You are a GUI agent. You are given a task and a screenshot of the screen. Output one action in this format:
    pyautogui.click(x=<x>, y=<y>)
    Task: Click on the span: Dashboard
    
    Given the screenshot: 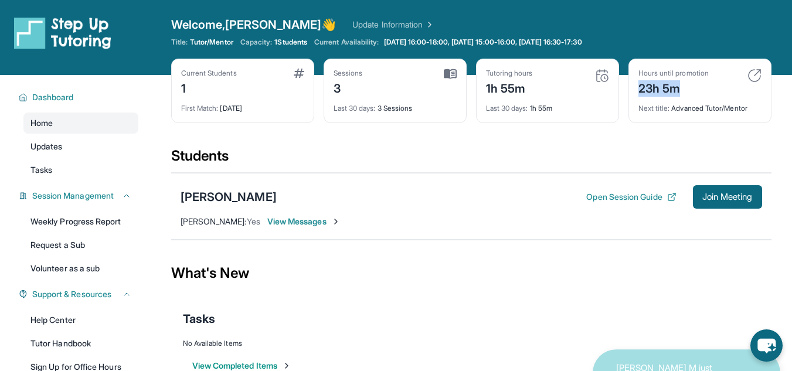 What is the action you would take?
    pyautogui.click(x=53, y=97)
    